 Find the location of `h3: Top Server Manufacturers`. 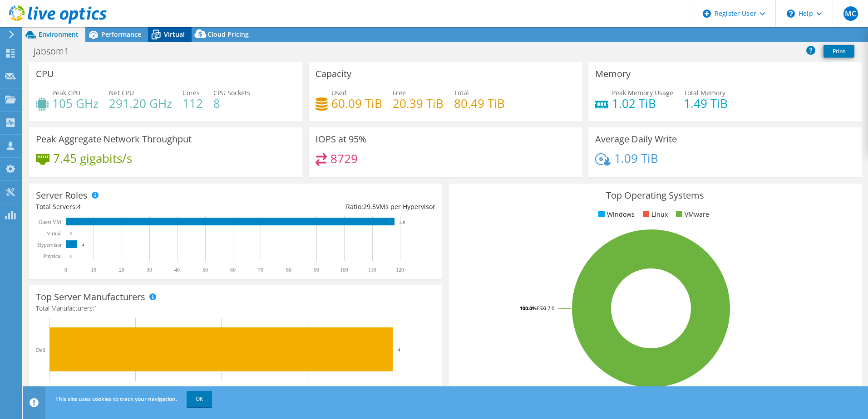

h3: Top Server Manufacturers is located at coordinates (90, 297).